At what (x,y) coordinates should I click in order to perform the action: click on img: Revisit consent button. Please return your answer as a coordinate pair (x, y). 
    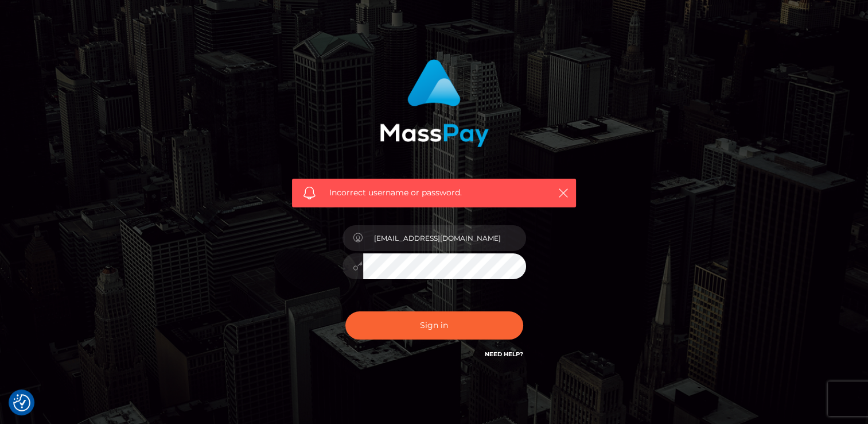
    Looking at the image, I should click on (22, 403).